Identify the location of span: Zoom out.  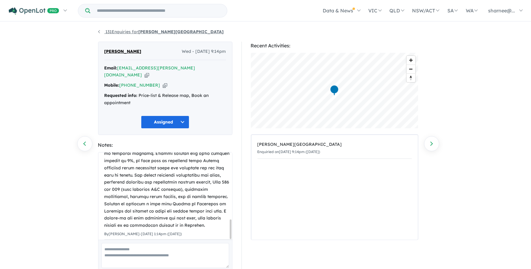
(411, 69).